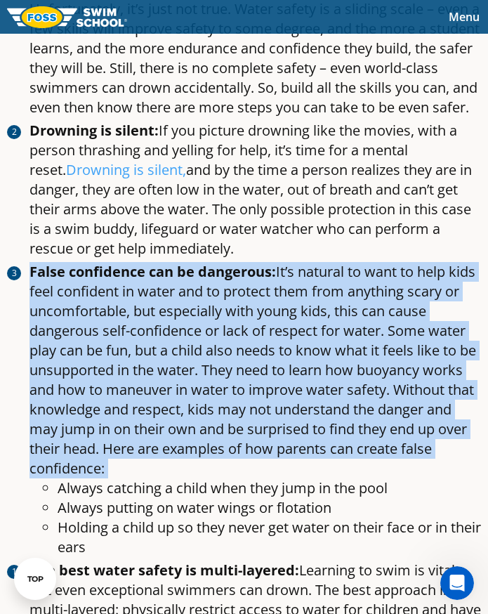  What do you see at coordinates (126, 169) in the screenshot?
I see `a: Drowning is silent,` at bounding box center [126, 169].